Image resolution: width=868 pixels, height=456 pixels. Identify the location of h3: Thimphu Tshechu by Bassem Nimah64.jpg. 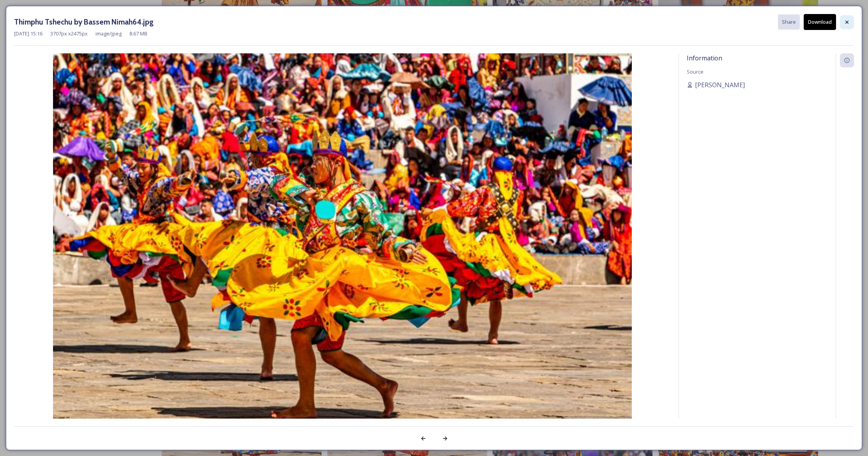
(83, 21).